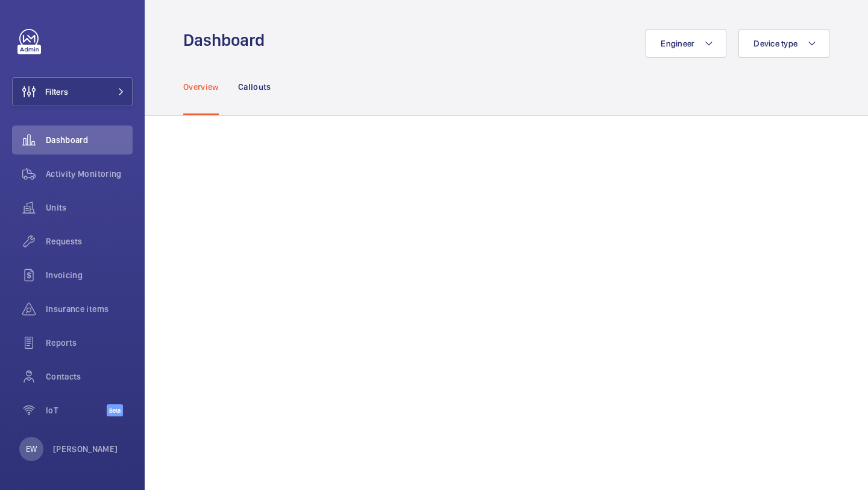  What do you see at coordinates (686, 44) in the screenshot?
I see `button: Engineer` at bounding box center [686, 44].